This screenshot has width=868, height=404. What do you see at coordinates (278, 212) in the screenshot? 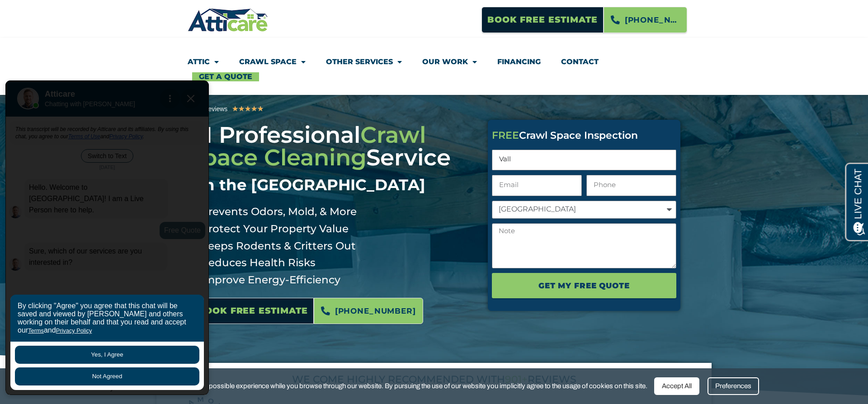
I see `span: Prevents Odors, Mold, & More` at bounding box center [278, 212].